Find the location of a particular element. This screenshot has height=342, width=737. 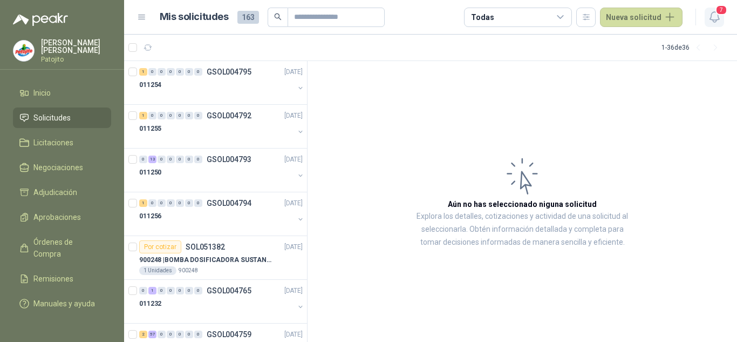

span: Solicitudes is located at coordinates (52, 118).